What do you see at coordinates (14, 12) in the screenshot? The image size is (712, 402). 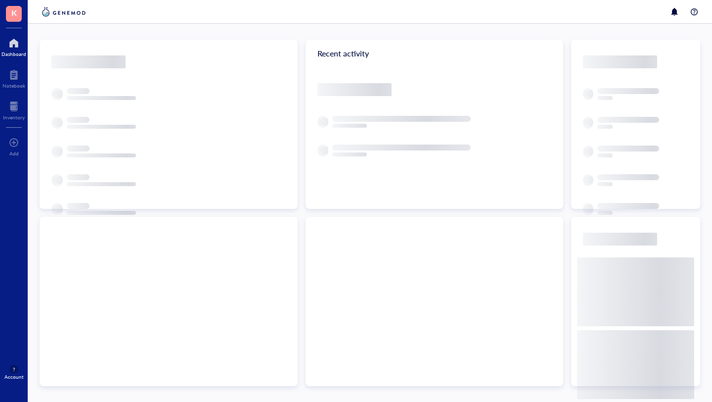 I see `span: K` at bounding box center [14, 12].